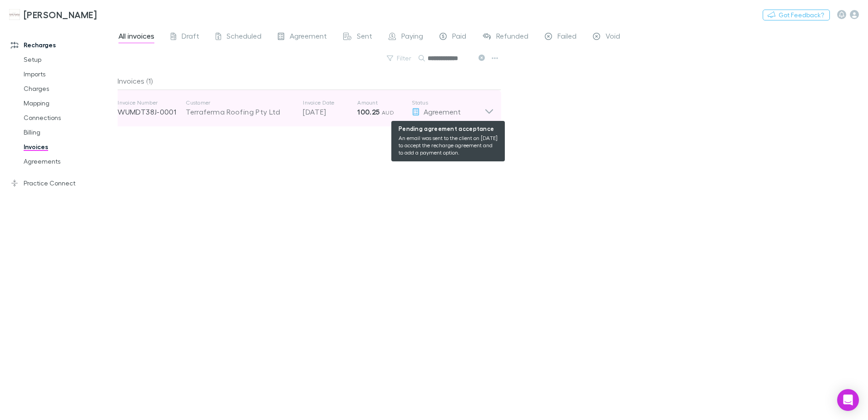  I want to click on span: Refunded, so click(512, 37).